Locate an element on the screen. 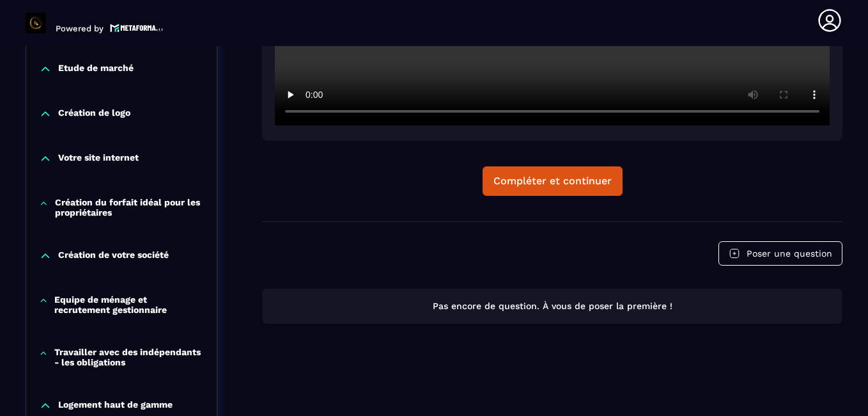 This screenshot has height=416, width=868. img: logo-branding is located at coordinates (36, 23).